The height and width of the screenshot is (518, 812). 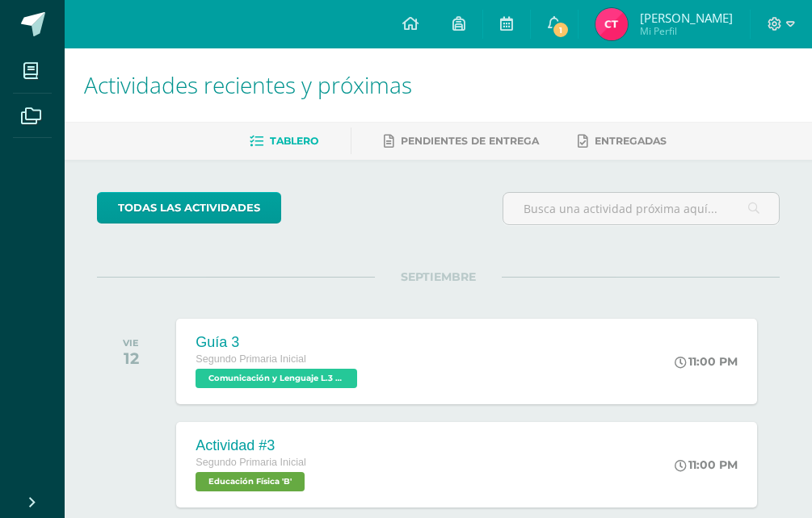 I want to click on span: Educación Física 'B', so click(x=250, y=482).